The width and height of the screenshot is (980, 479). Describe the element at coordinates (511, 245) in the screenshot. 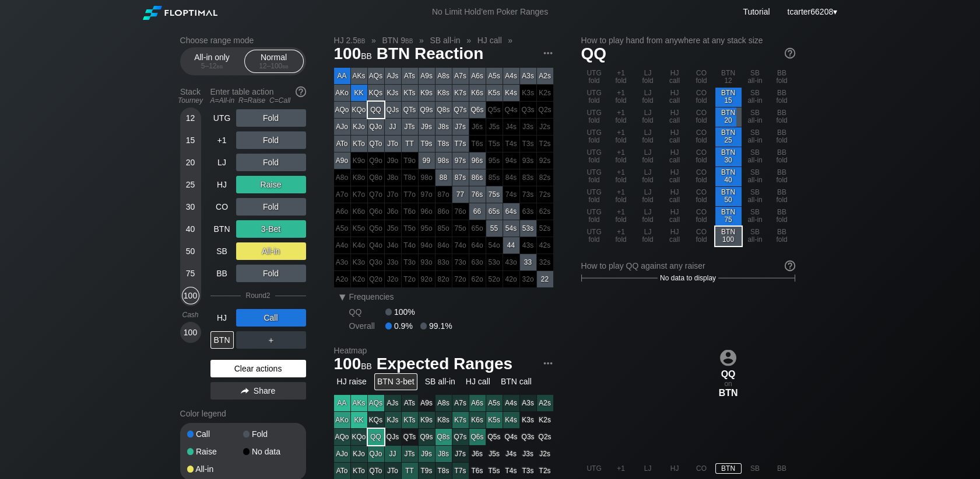

I see `div: 44` at that location.